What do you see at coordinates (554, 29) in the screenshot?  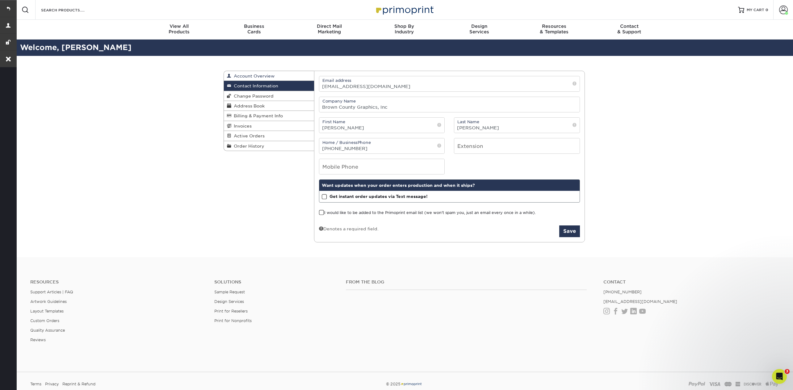 I see `div: & Templates` at bounding box center [554, 29].